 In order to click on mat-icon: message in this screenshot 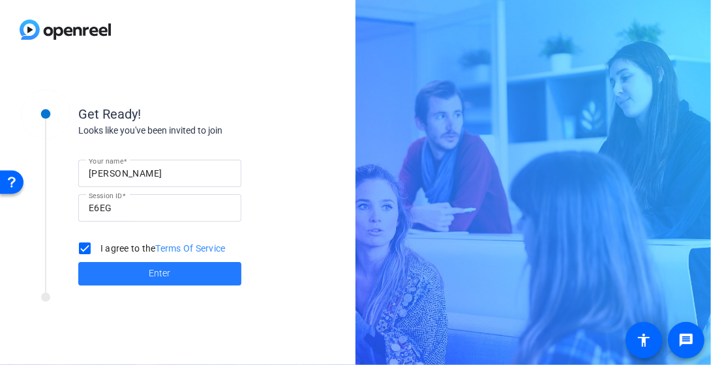, I will do `click(686, 341)`.